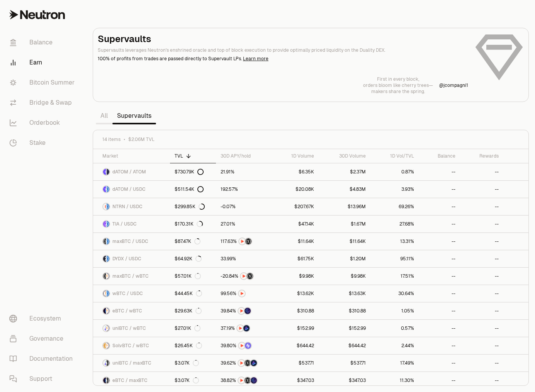 The image size is (535, 392). I want to click on div: $170.31K, so click(189, 224).